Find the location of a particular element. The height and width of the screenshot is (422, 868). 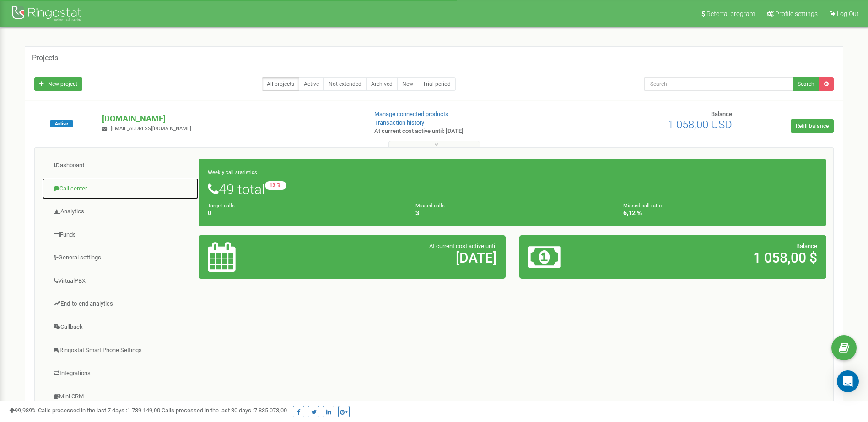

h4: 3 is located at coordinates (512, 213).